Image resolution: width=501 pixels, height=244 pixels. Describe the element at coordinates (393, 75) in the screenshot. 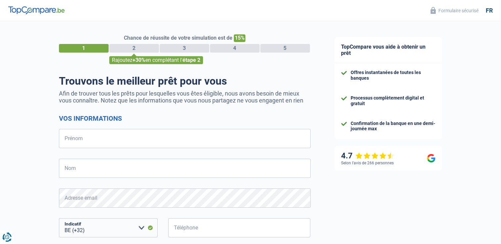

I see `div: Offres instantanées de toutes les banques` at that location.